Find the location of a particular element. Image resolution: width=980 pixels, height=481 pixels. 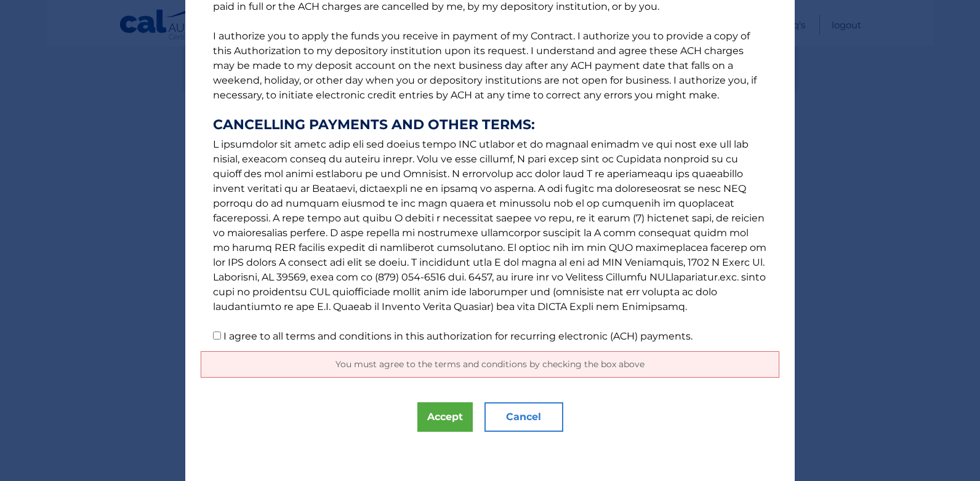

strong: CANCELLING PAYMENTS AND OTHER TERMS: is located at coordinates (490, 125).